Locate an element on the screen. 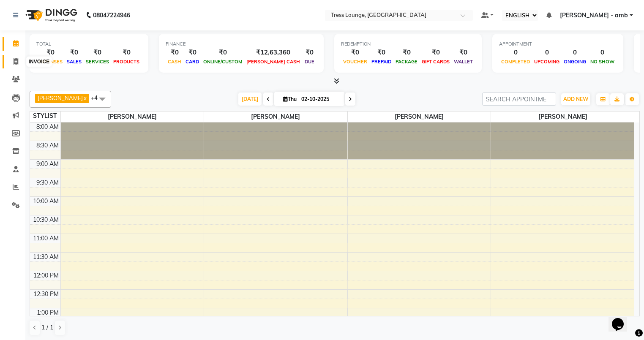  span: CASH is located at coordinates (175, 62).